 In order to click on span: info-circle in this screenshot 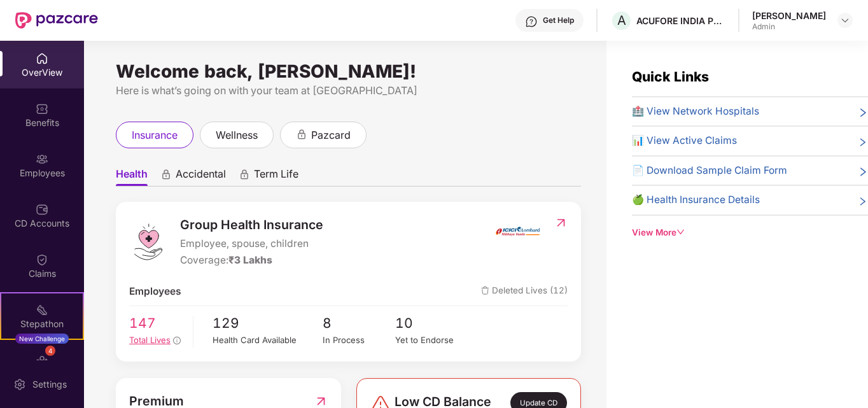, I will do `click(177, 341)`.